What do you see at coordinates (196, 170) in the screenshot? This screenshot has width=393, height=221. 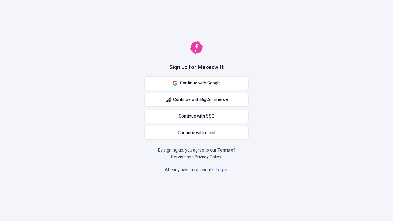 I see `p: Already have an account?` at bounding box center [196, 170].